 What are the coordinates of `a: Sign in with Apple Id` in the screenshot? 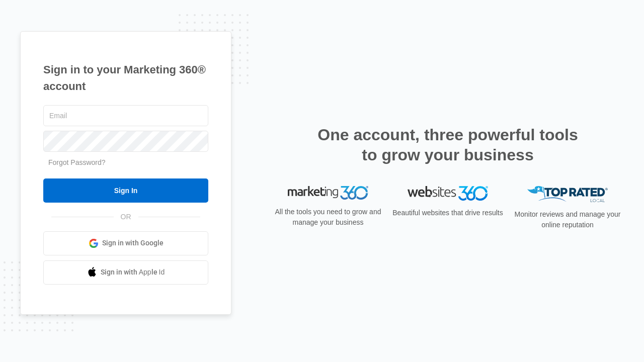 It's located at (126, 272).